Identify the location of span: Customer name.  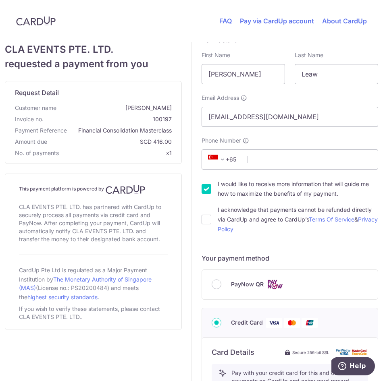
(35, 108).